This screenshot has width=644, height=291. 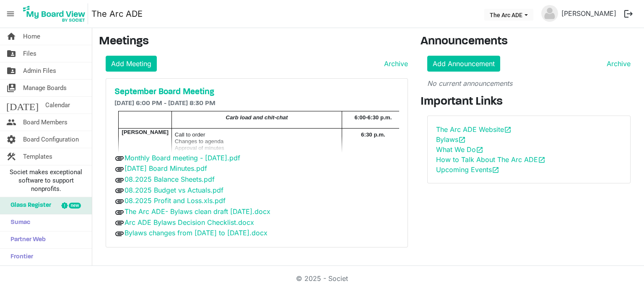 I want to click on span: Approval of minutes, so click(x=200, y=148).